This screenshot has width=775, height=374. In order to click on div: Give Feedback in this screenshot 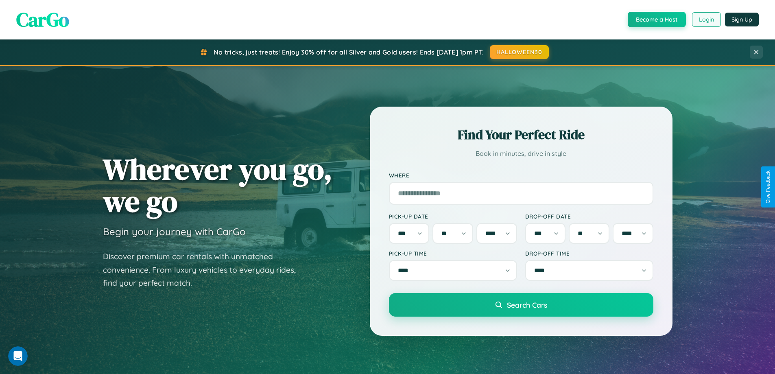, I will do `click(769, 187)`.